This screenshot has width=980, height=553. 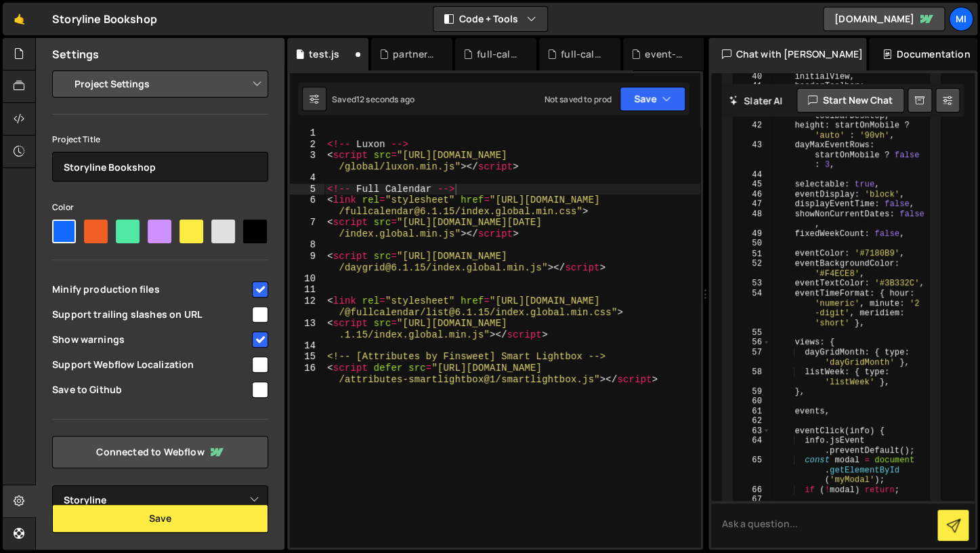 What do you see at coordinates (307, 228) in the screenshot?
I see `div: 7` at bounding box center [307, 228].